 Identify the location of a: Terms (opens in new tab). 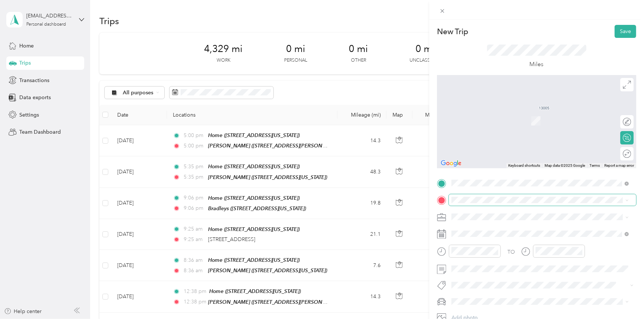
(595, 165).